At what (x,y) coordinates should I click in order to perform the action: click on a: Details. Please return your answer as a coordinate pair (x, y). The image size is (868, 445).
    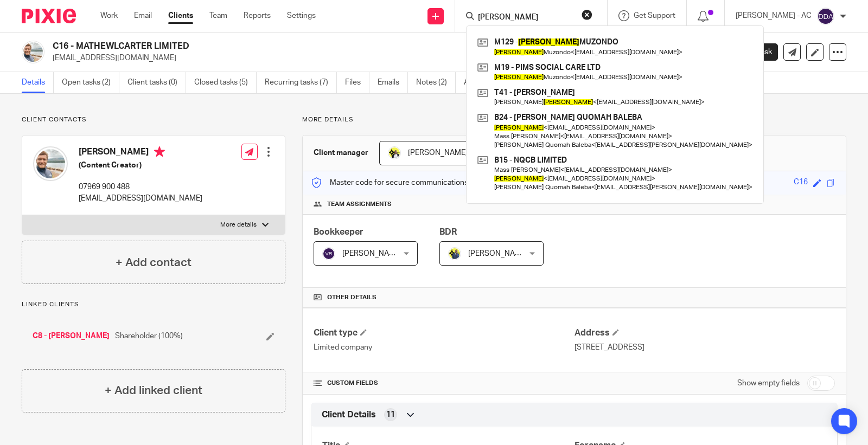
    Looking at the image, I should click on (37, 82).